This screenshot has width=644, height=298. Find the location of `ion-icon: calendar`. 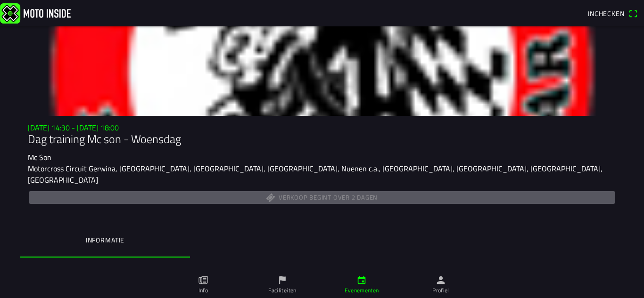

ion-icon: calendar is located at coordinates (361, 280).